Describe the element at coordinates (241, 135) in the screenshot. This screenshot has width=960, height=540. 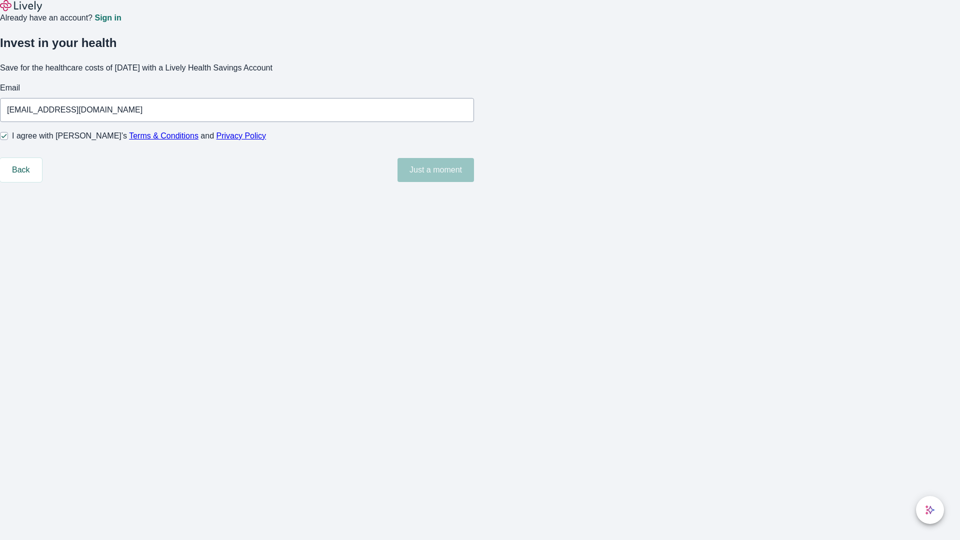
I see `a: Privacy Policy` at that location.